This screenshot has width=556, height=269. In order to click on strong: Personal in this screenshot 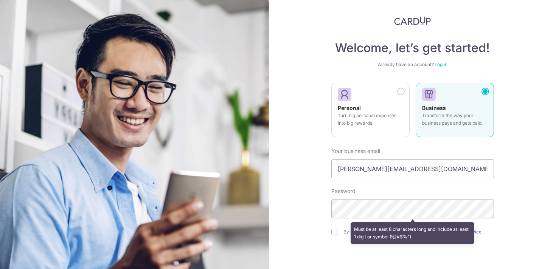, I will do `click(349, 108)`.